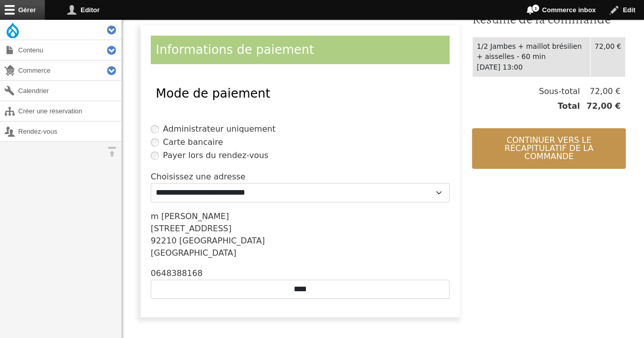 This screenshot has width=644, height=338. Describe the element at coordinates (235, 50) in the screenshot. I see `span: Informations de paiement` at that location.